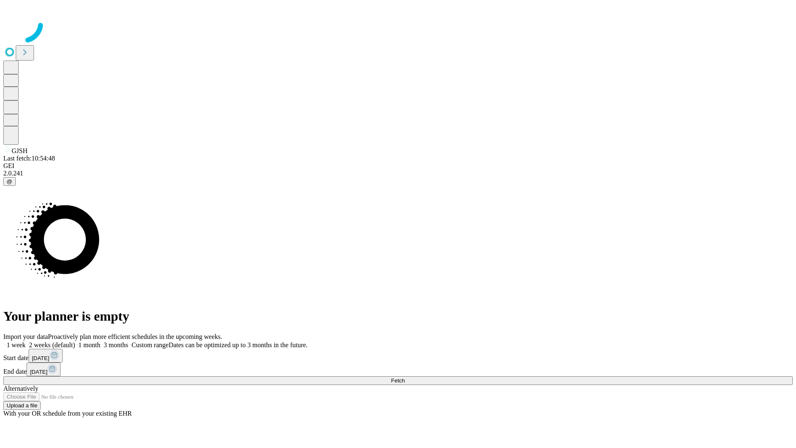 This screenshot has width=796, height=448. Describe the element at coordinates (150, 345) in the screenshot. I see `span: Custom range` at that location.